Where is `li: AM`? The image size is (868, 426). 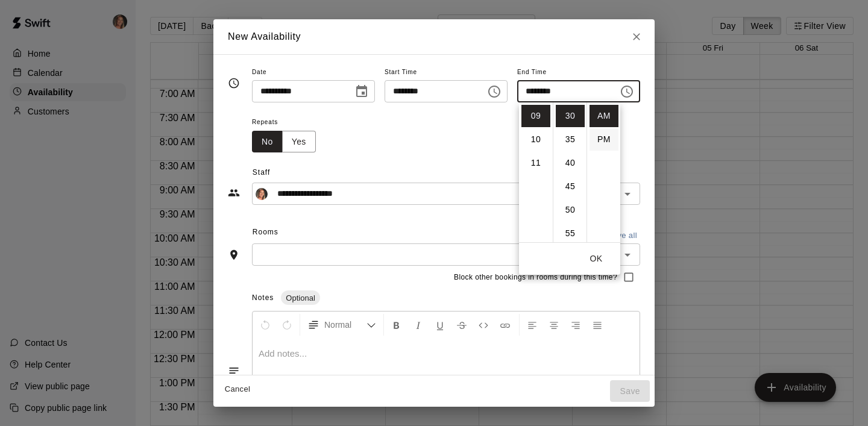 li: AM is located at coordinates (604, 116).